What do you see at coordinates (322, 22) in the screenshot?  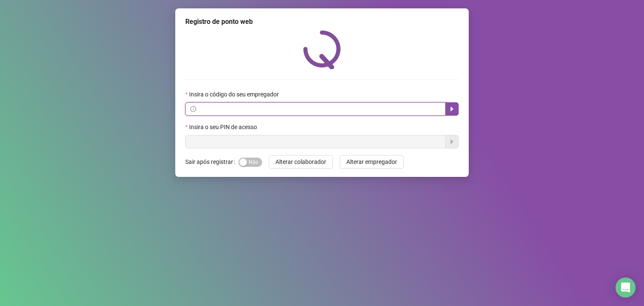 I see `div: Registro de ponto web` at bounding box center [322, 22].